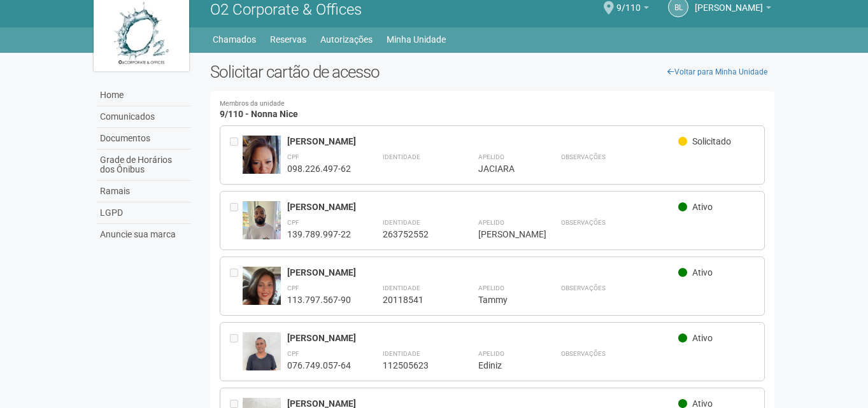 This screenshot has width=868, height=408. What do you see at coordinates (717, 72) in the screenshot?
I see `a: Voltar para Minha Unidade` at bounding box center [717, 72].